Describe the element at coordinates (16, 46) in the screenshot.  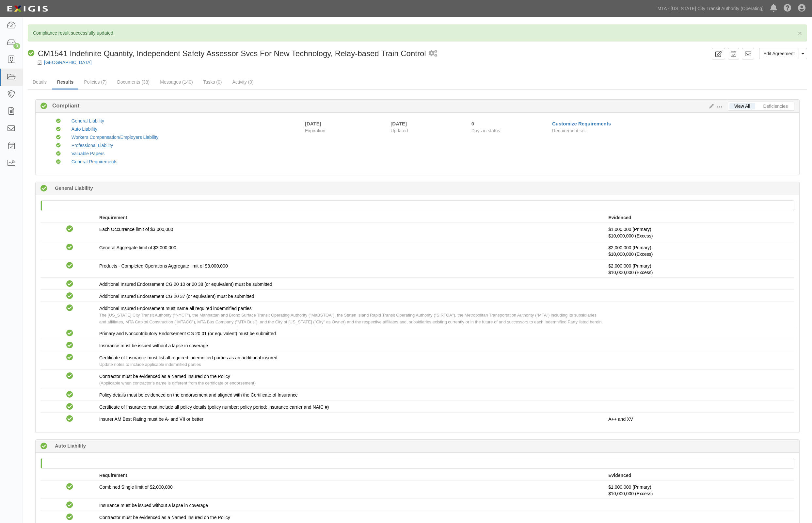
I see `div: 3` at that location.